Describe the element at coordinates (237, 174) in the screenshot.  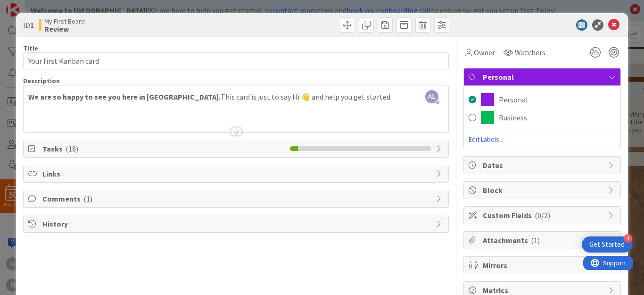
I see `span: Links` at that location.